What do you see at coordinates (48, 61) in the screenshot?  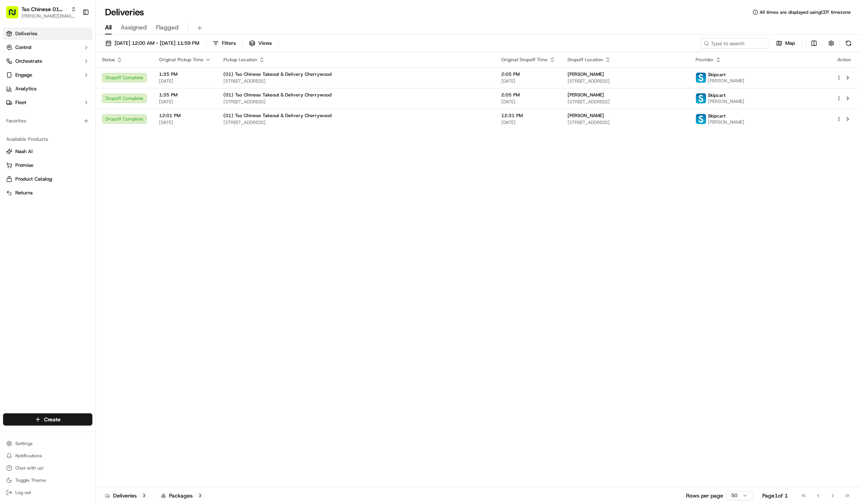 I see `button: Orchestrate` at bounding box center [48, 61].